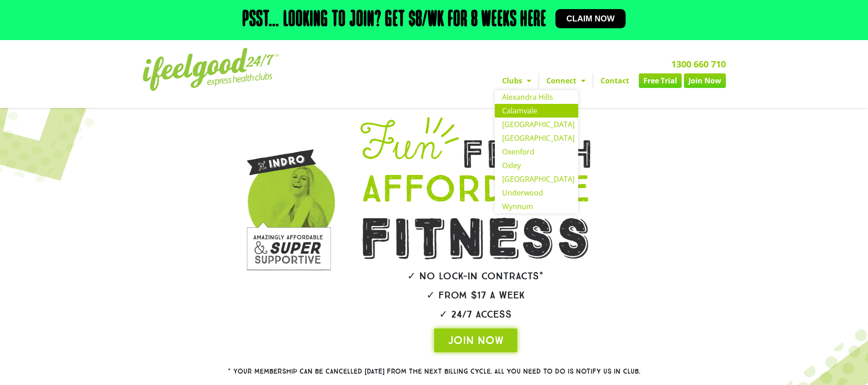  I want to click on a: Wynnum, so click(537, 206).